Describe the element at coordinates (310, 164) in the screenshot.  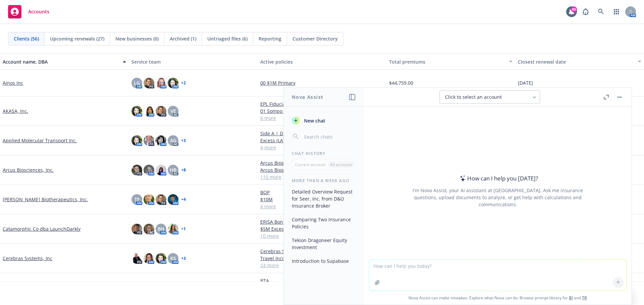
I see `p: Current account` at that location.